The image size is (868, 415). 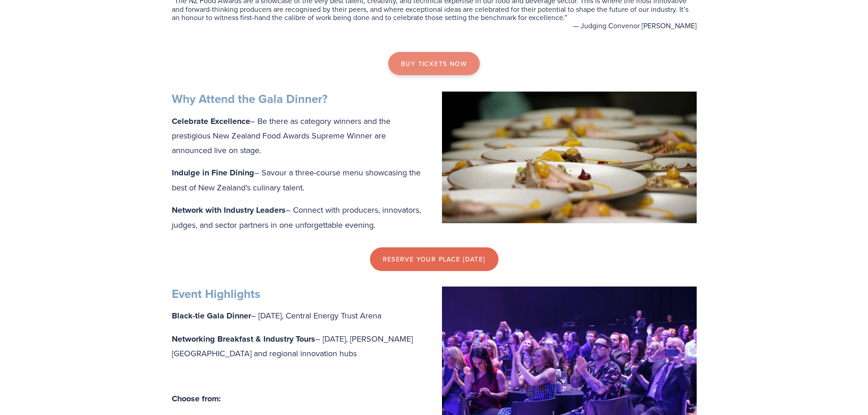 I want to click on p: – Connect with producers, innovators, judges, and sector partners in one unforgettable evening., so click(x=434, y=217).